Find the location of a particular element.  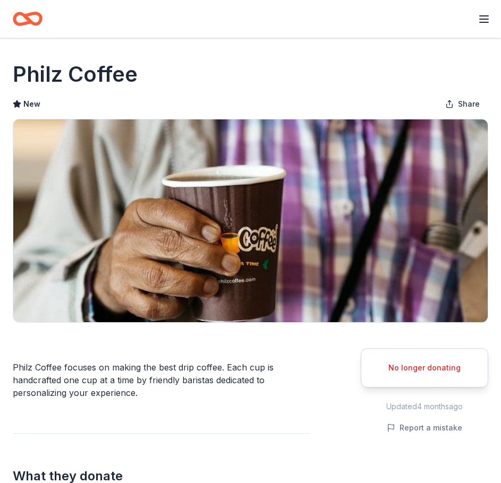

span: Share is located at coordinates (468, 104).